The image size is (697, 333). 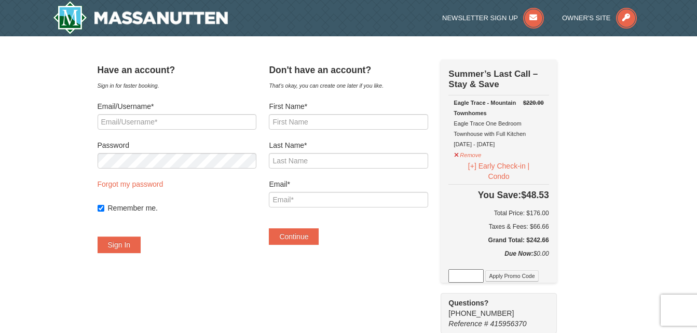 What do you see at coordinates (518, 254) in the screenshot?
I see `strong: Due Now:` at bounding box center [518, 254].